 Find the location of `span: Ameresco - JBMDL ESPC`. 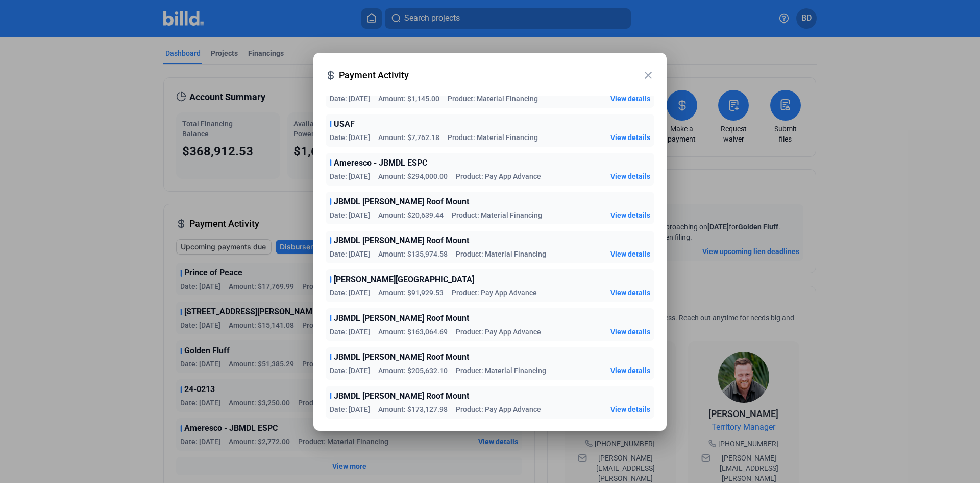

span: Ameresco - JBMDL ESPC is located at coordinates (380, 163).